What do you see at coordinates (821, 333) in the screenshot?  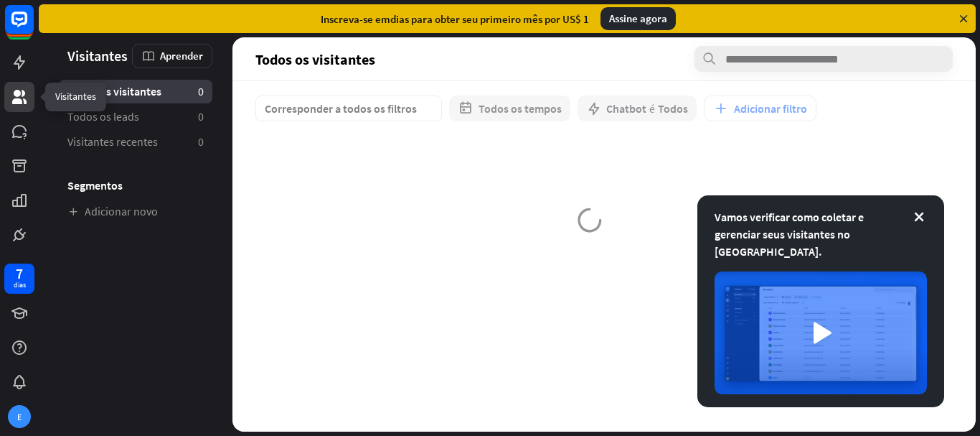 I see `img: imagem` at bounding box center [821, 333].